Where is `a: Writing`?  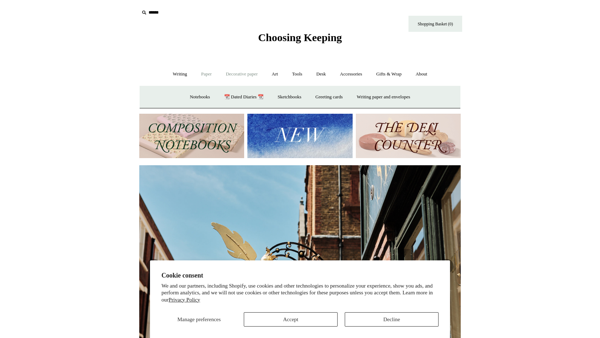
a: Writing is located at coordinates (180, 74).